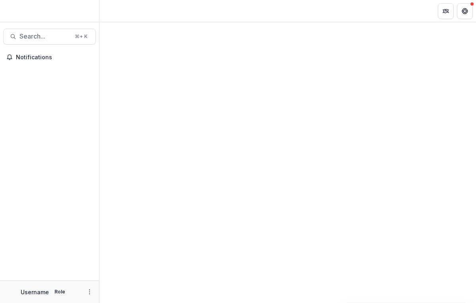  I want to click on span: Search..., so click(44, 36).